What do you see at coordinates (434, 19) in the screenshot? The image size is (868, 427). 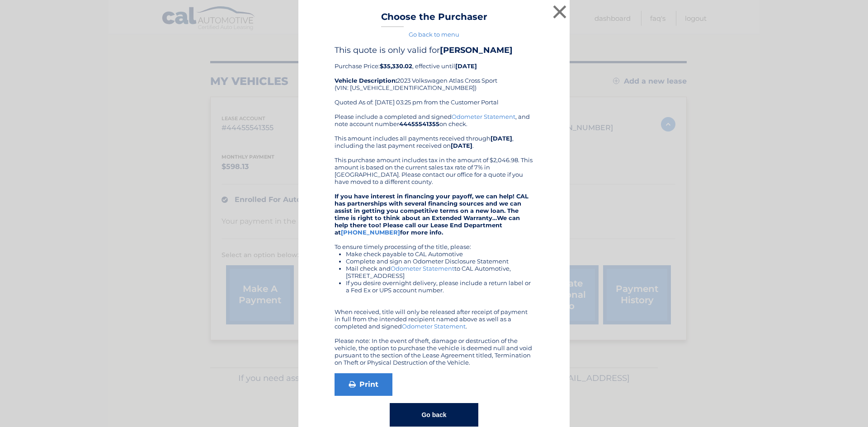 I see `h3: Choose the Purchaser` at bounding box center [434, 19].